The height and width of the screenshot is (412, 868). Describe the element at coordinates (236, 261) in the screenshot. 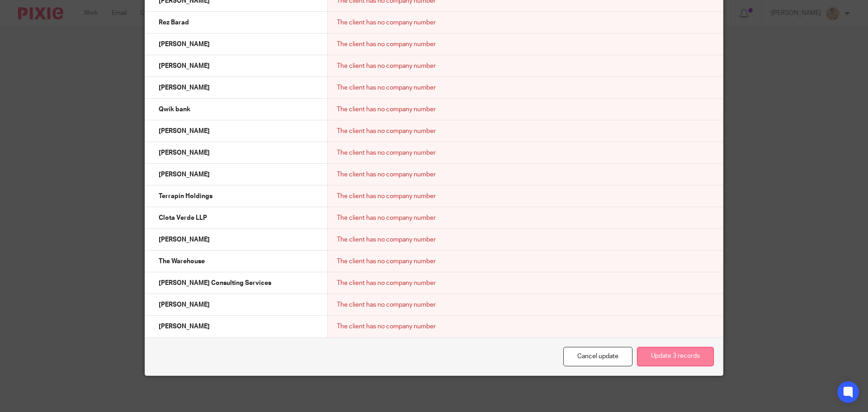

I see `td: The Warehouse` at that location.